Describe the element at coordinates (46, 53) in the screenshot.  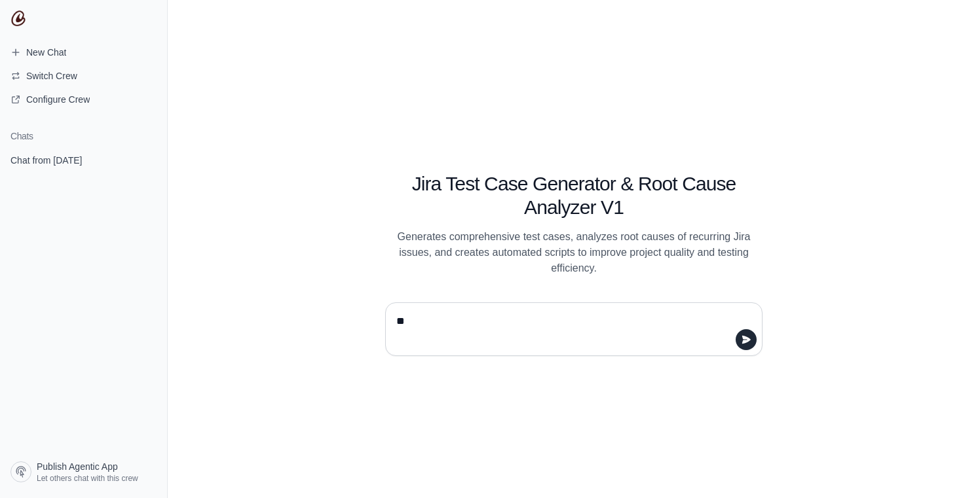
I see `span: New Chat` at that location.